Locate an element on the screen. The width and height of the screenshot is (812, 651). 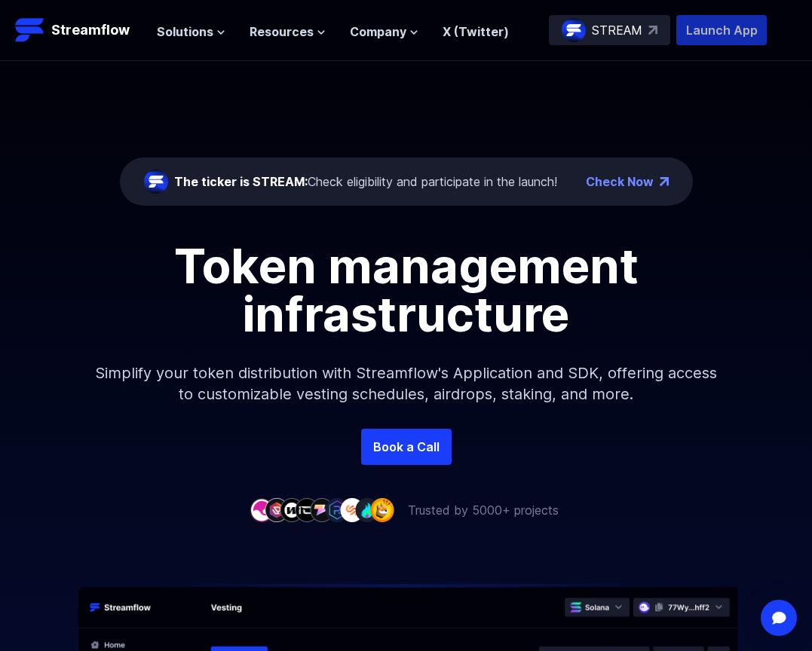
div: Open Intercom Messenger is located at coordinates (778, 618).